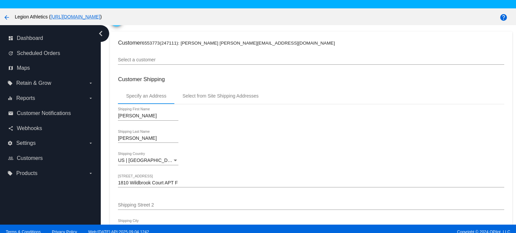  I want to click on i: chevron_left, so click(101, 34).